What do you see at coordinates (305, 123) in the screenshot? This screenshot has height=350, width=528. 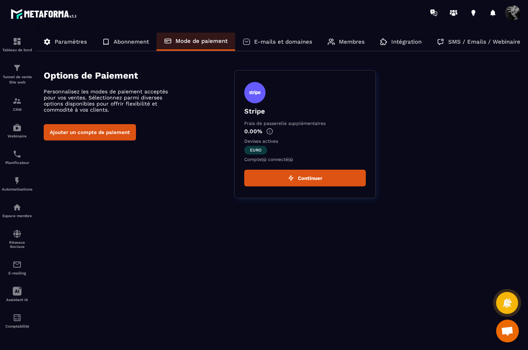 I see `p: Frais de passerelle supplémentaires` at bounding box center [305, 123].